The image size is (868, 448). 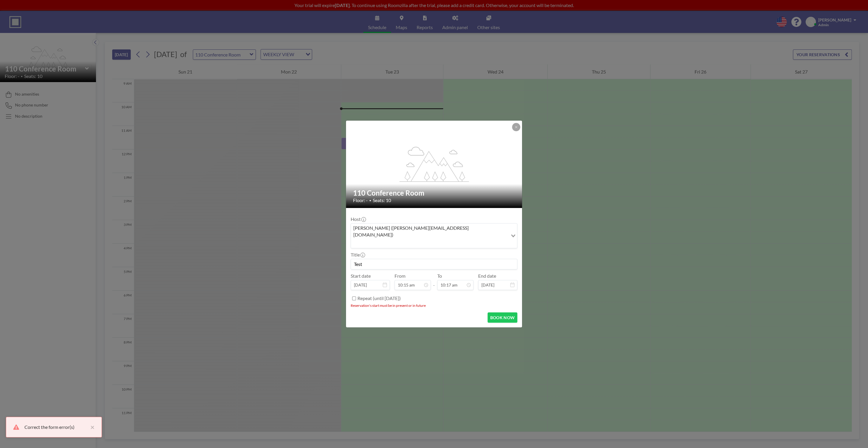 I want to click on input: Cody's reservation, so click(x=434, y=265).